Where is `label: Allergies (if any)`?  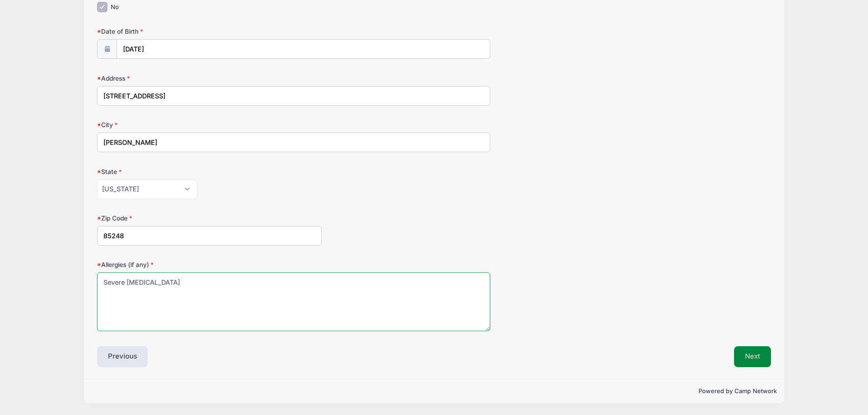 label: Allergies (if any) is located at coordinates (209, 265).